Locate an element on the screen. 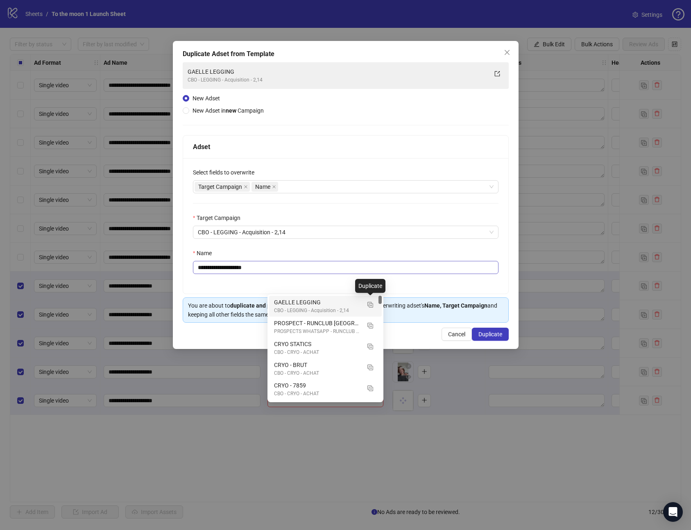 The width and height of the screenshot is (691, 530). div: Duplicate Adset from Template is located at coordinates (345, 54).